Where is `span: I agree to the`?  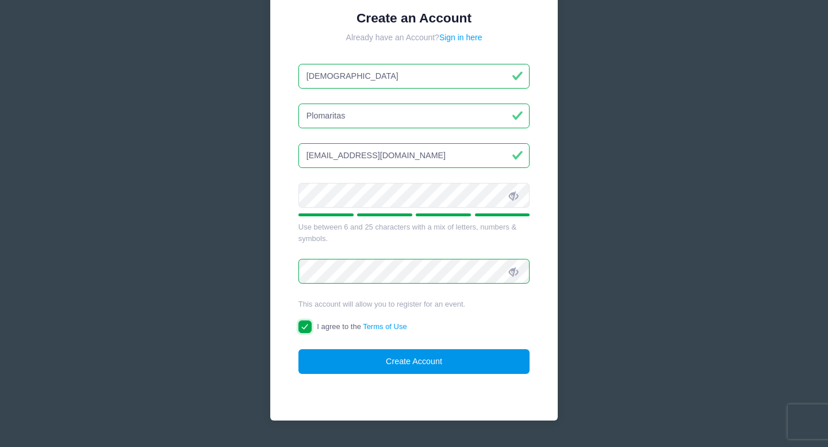 span: I agree to the is located at coordinates (362, 326).